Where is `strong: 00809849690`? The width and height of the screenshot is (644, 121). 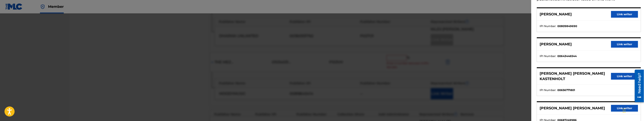 strong: 00809849690 is located at coordinates (567, 26).